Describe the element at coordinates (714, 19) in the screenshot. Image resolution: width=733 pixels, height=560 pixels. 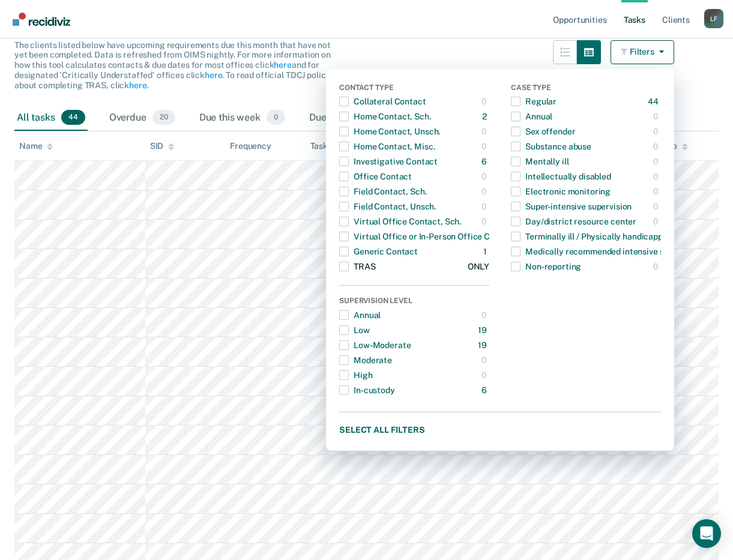
I see `button: Profile dropdown button` at that location.